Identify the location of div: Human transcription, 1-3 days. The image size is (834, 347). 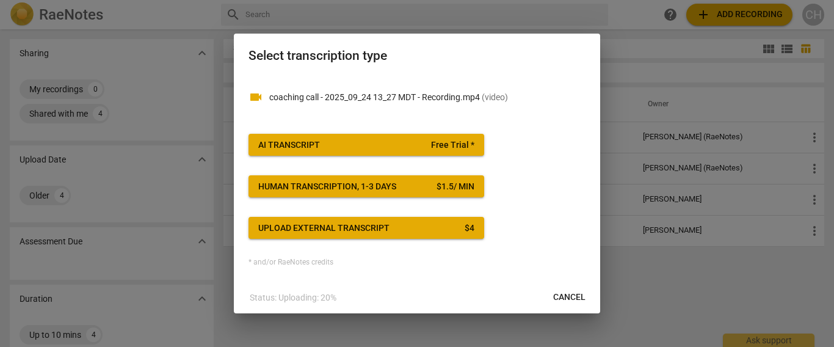
(327, 187).